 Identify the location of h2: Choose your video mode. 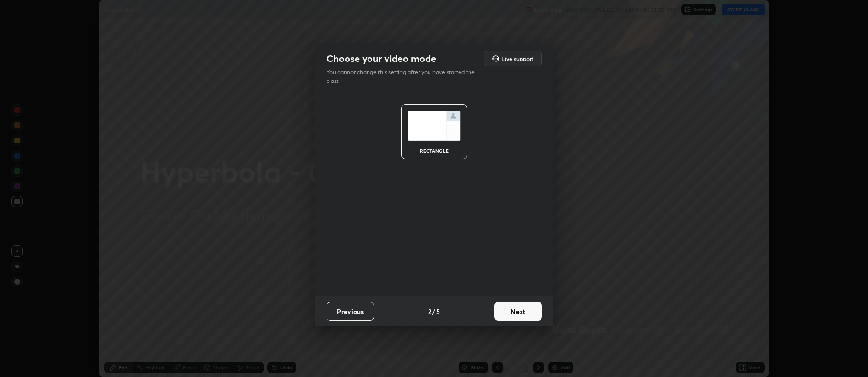
(381, 59).